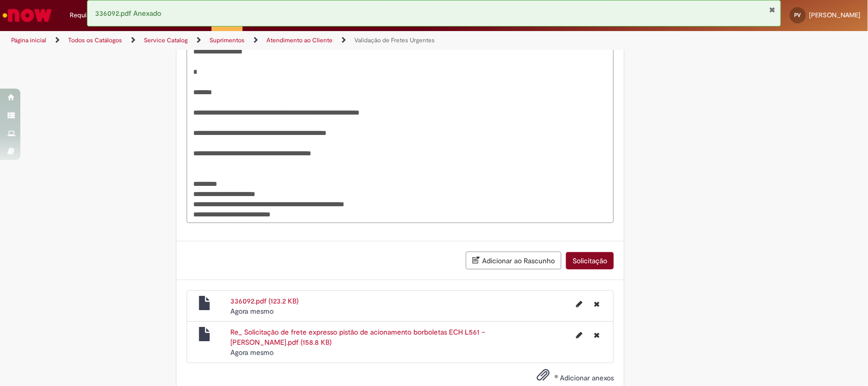 Image resolution: width=868 pixels, height=386 pixels. What do you see at coordinates (299, 41) in the screenshot?
I see `a: Atendimento ao Cliente` at bounding box center [299, 41].